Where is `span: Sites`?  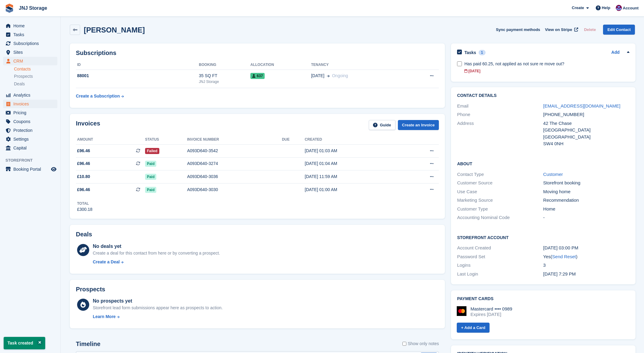 span: Sites is located at coordinates (32, 52).